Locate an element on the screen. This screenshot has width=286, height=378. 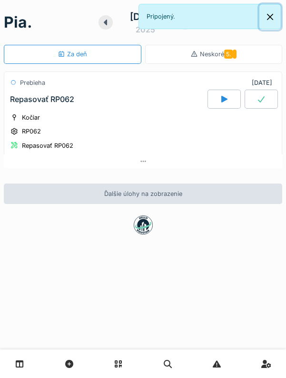
font: 2025 is located at coordinates (145, 30).